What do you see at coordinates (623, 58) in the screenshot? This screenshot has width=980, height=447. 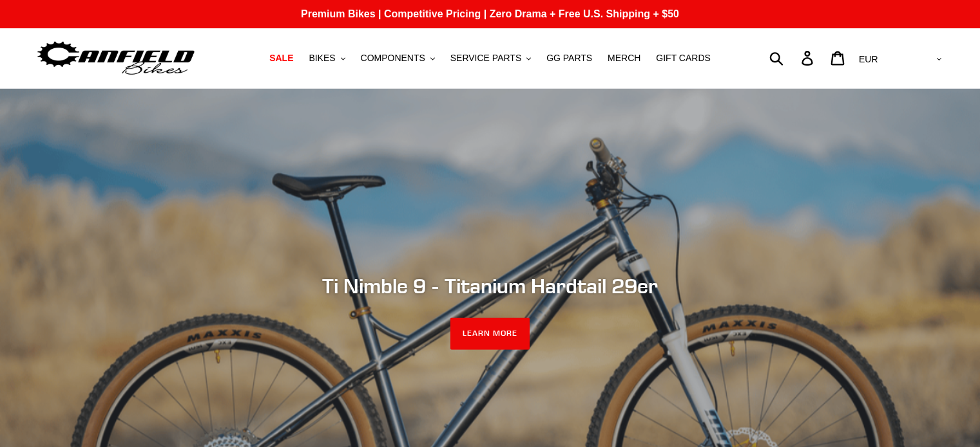 I see `a: MERCH` at bounding box center [623, 58].